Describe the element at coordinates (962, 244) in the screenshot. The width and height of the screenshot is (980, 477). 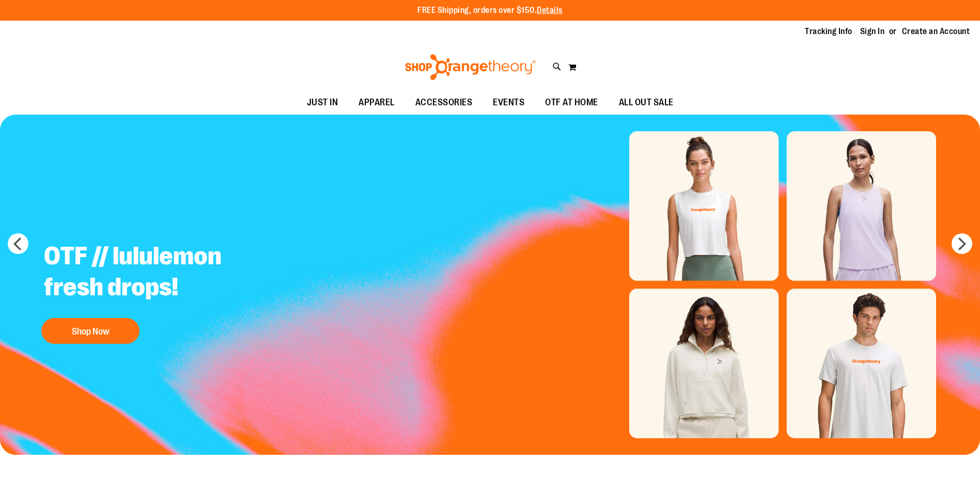
I see `button: next` at that location.